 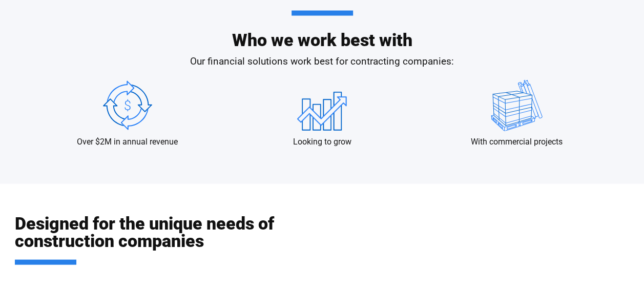 I want to click on p: Over $2M in annual revenue, so click(x=127, y=142).